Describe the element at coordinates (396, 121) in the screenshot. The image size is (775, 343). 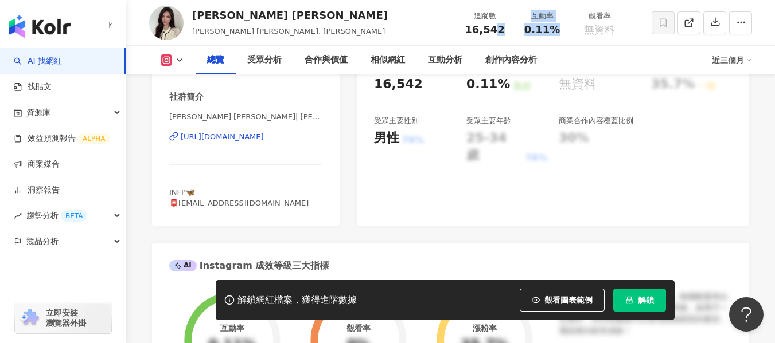
I see `div: 受眾主要性別` at that location.